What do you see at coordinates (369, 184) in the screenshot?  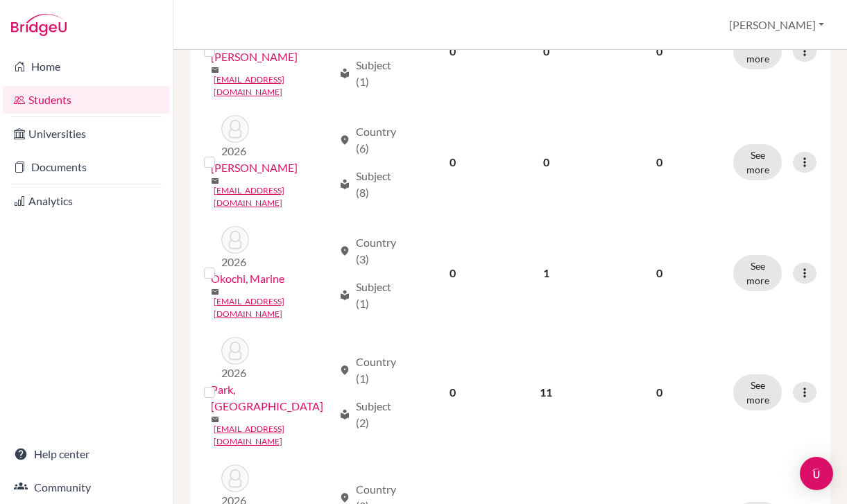 I see `div: Subject (8)` at bounding box center [369, 184].